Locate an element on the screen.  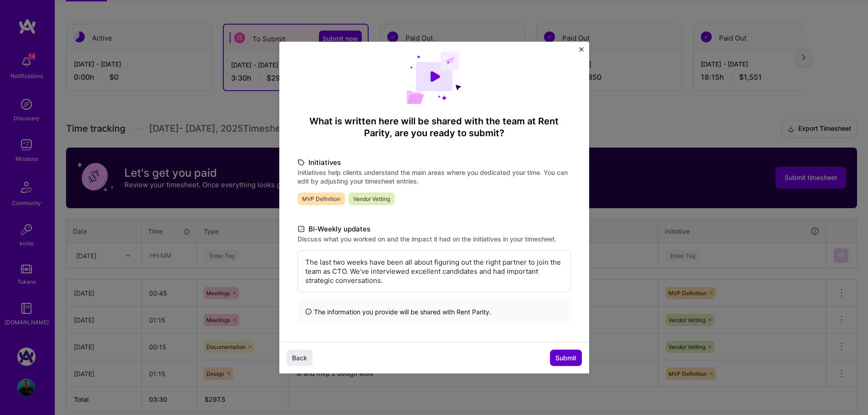
label: Bi-Weekly updates is located at coordinates (434, 229).